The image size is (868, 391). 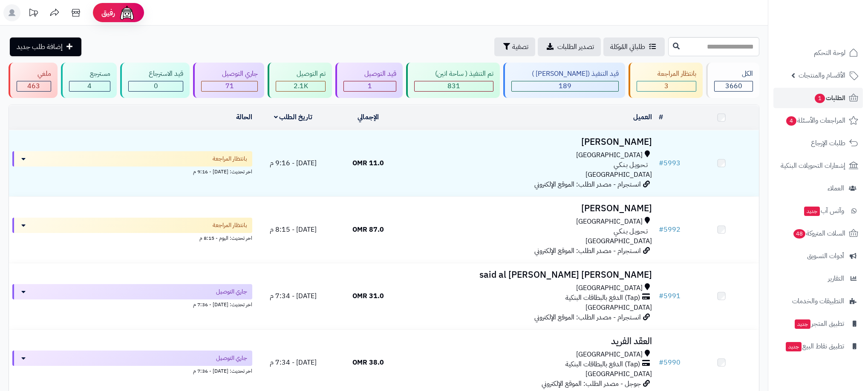 What do you see at coordinates (733, 80) in the screenshot?
I see `a: الكل3660` at bounding box center [733, 80].